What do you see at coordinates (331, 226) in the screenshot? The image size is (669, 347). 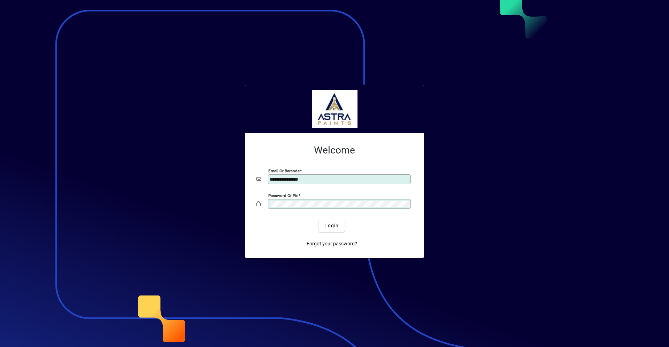 I see `span: Login` at bounding box center [331, 226].